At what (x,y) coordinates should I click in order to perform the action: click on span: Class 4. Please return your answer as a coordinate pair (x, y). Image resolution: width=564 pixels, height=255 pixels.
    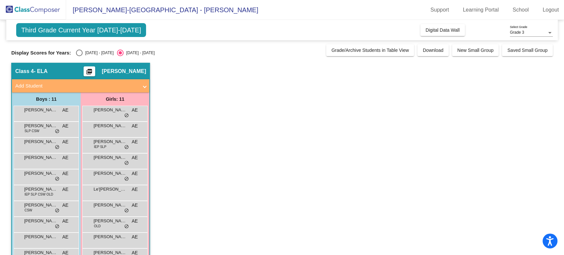
    Looking at the image, I should click on (24, 71).